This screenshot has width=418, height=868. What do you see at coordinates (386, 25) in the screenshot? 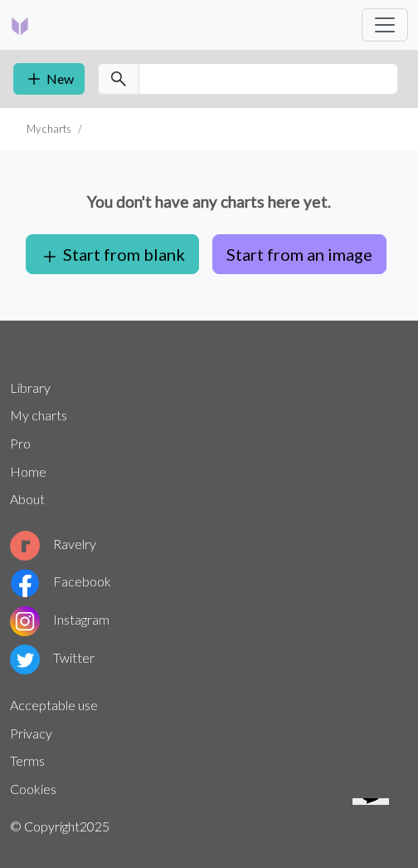
I see `button: Toggle navigation` at bounding box center [386, 25].